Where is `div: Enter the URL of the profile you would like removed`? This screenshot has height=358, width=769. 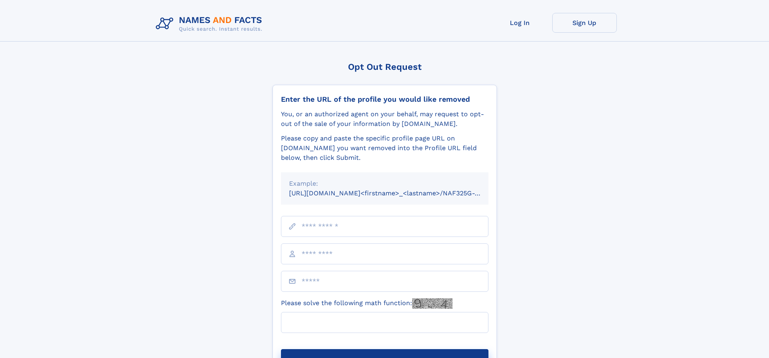
div: Enter the URL of the profile you would like removed is located at coordinates (384, 99).